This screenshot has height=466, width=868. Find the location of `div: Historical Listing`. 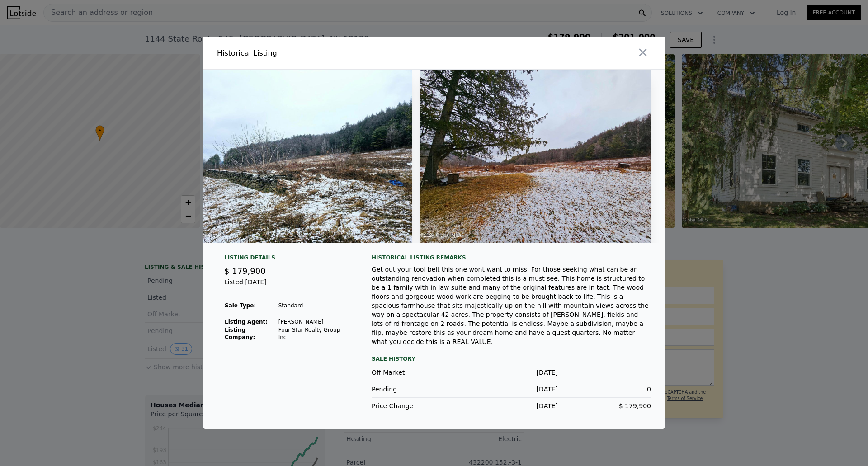

div: Historical Listing is located at coordinates (324, 53).